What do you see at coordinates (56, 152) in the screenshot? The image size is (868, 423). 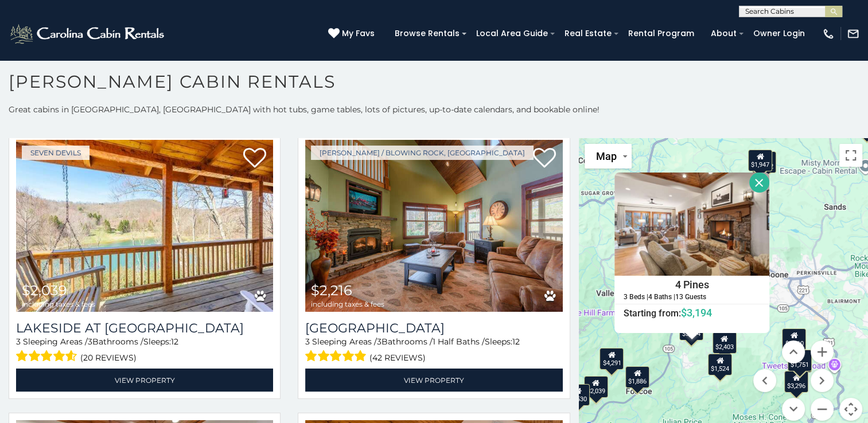 I see `a: Seven Devils` at bounding box center [56, 152].